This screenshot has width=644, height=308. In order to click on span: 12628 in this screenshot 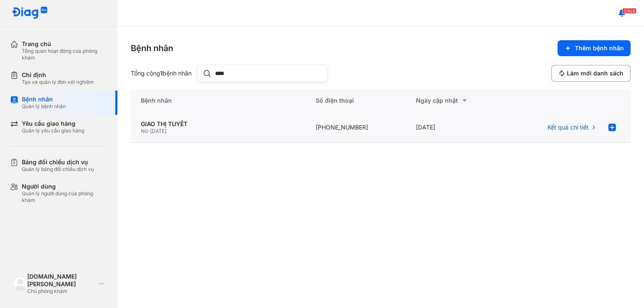, I will do `click(630, 11)`.